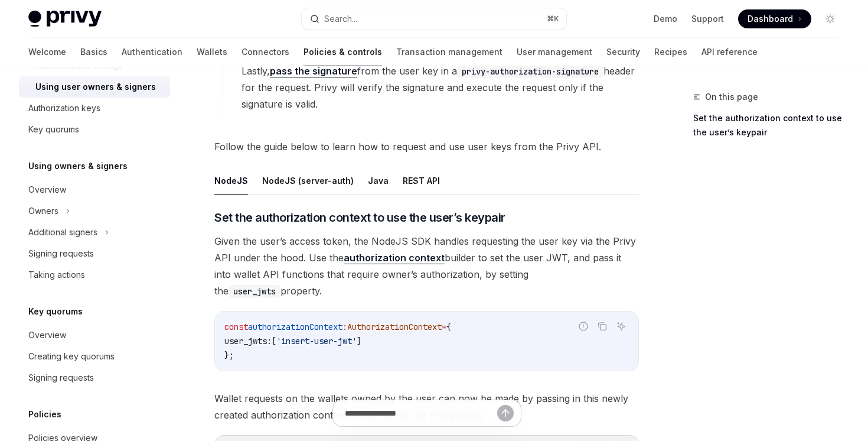  What do you see at coordinates (421, 180) in the screenshot?
I see `button: REST API` at bounding box center [421, 180].